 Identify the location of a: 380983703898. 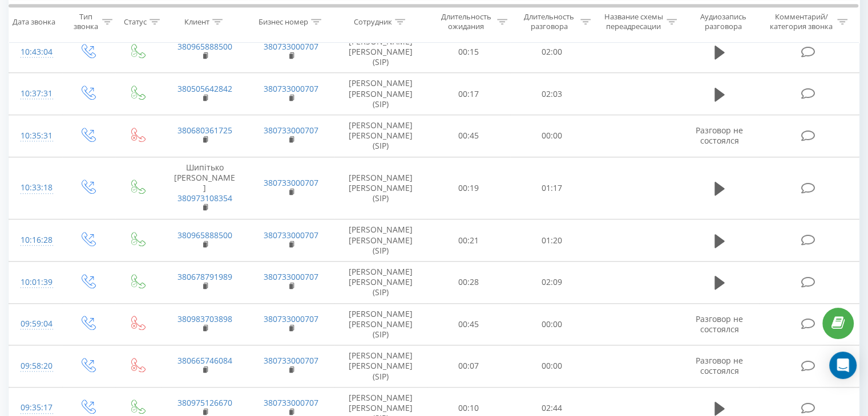
(205, 319).